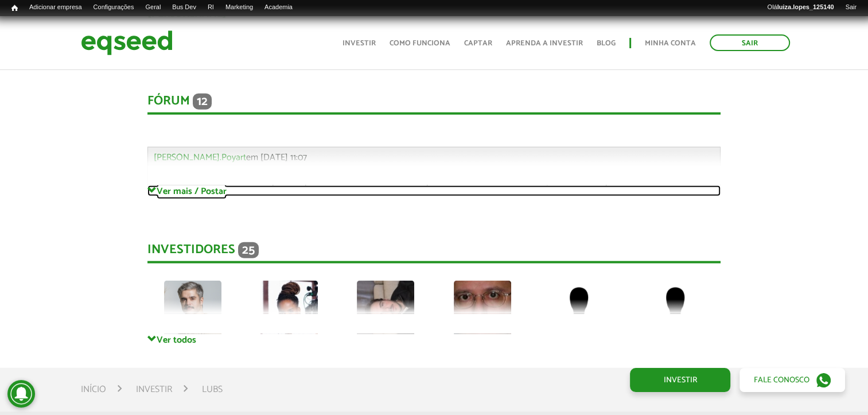  Describe the element at coordinates (127, 43) in the screenshot. I see `img: EqSeed` at that location.